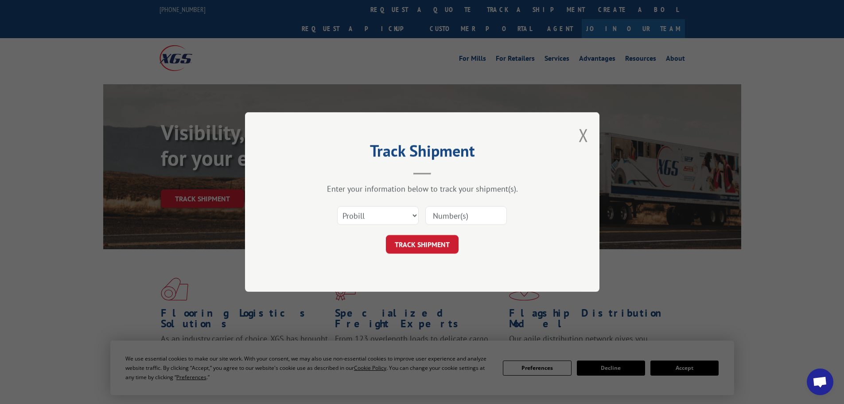 The height and width of the screenshot is (404, 844). I want to click on h2: Track Shipment, so click(422, 153).